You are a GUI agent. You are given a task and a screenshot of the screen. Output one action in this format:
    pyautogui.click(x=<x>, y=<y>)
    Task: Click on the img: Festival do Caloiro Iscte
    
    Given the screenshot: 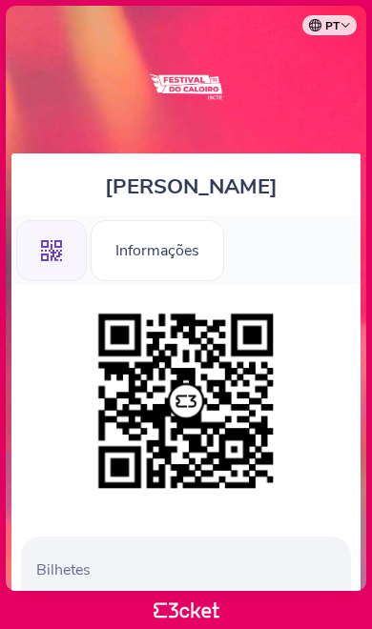 What is the action you would take?
    pyautogui.click(x=186, y=84)
    